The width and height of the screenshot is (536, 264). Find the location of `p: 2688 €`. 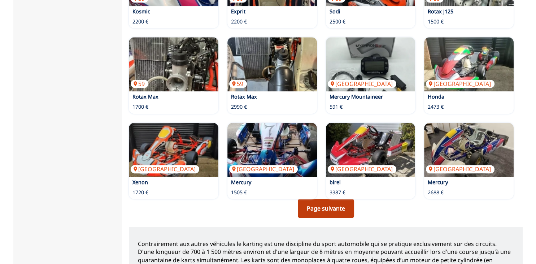

p: 2688 € is located at coordinates (435, 192).